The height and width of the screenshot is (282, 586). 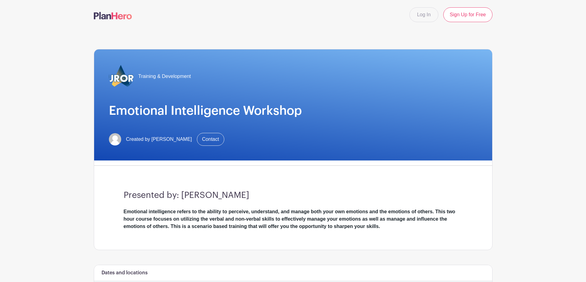 I want to click on span: Training & Development, so click(x=164, y=77).